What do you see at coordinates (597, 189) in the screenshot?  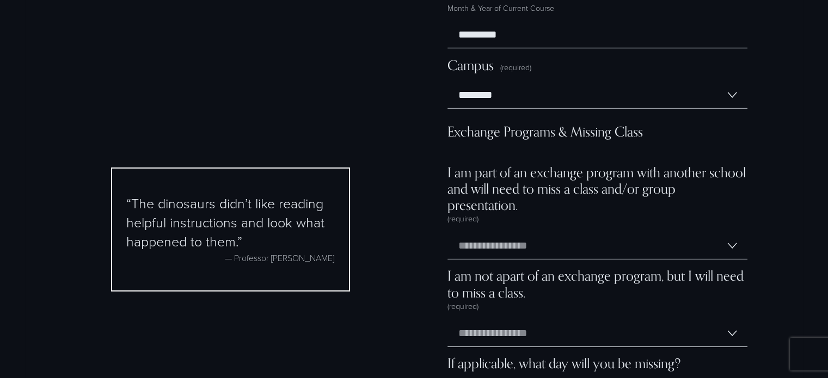 I see `span: I am part of an exchange program with another school and will need to miss a class and/or group p...` at bounding box center [597, 189].